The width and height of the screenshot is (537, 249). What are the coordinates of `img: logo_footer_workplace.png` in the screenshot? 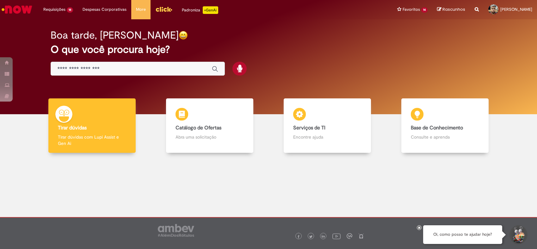 It's located at (350, 236).